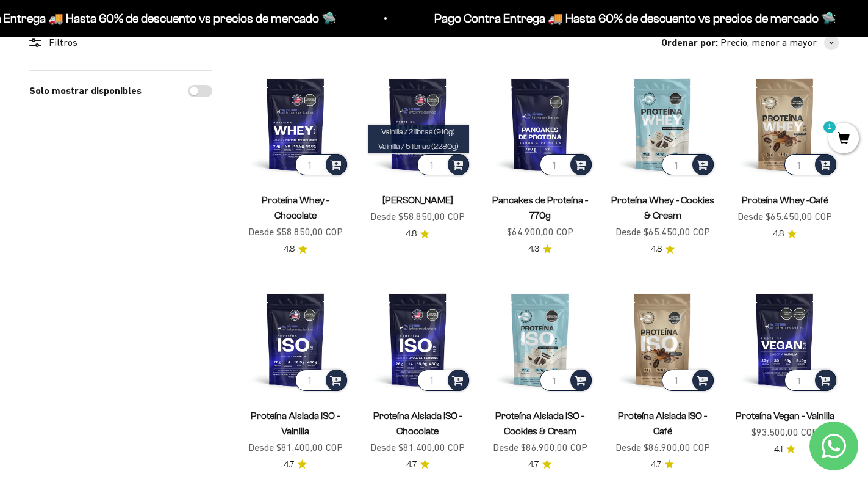 The height and width of the screenshot is (482, 868). What do you see at coordinates (768, 43) in the screenshot?
I see `span: Precio, menor a mayor` at bounding box center [768, 43].